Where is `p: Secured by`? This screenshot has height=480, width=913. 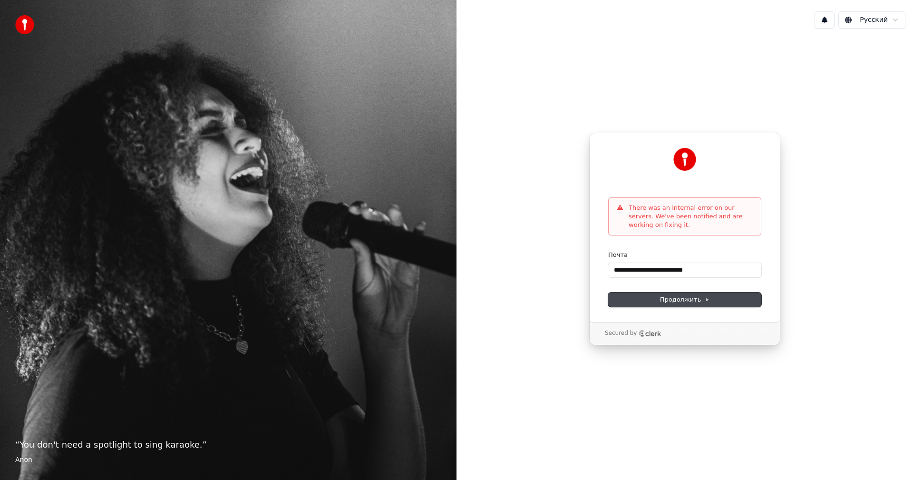
p: Secured by is located at coordinates (620, 333).